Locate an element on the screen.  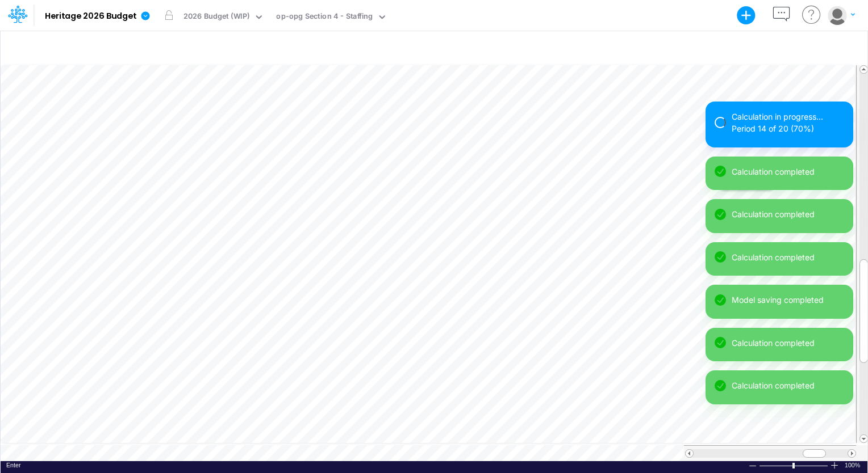
div: Zoom In is located at coordinates (834, 466).